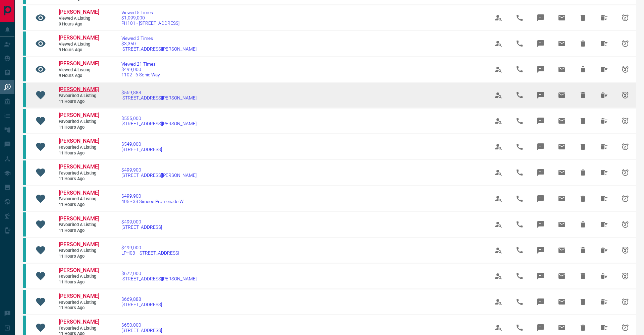 The image size is (644, 335). I want to click on span: $672,000, so click(159, 273).